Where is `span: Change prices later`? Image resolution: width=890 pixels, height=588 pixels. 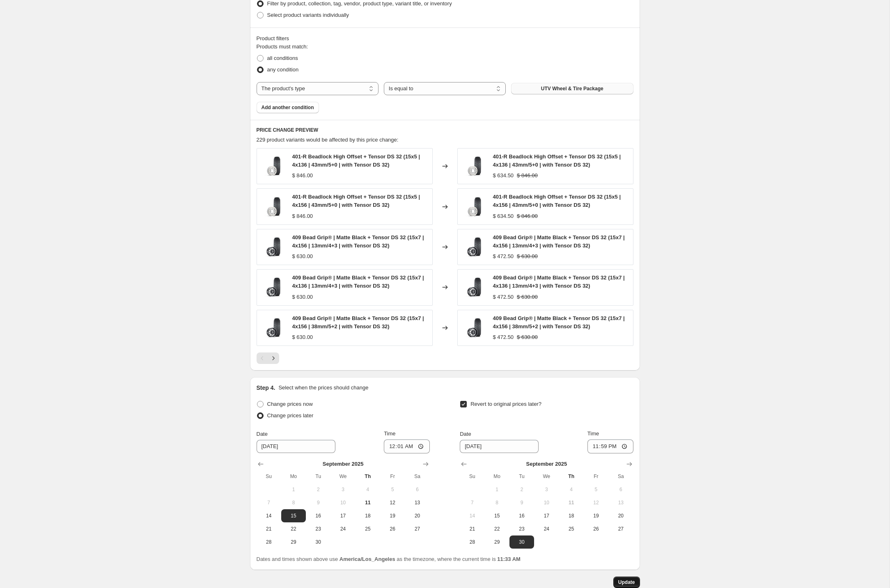 span: Change prices later is located at coordinates (290, 416).